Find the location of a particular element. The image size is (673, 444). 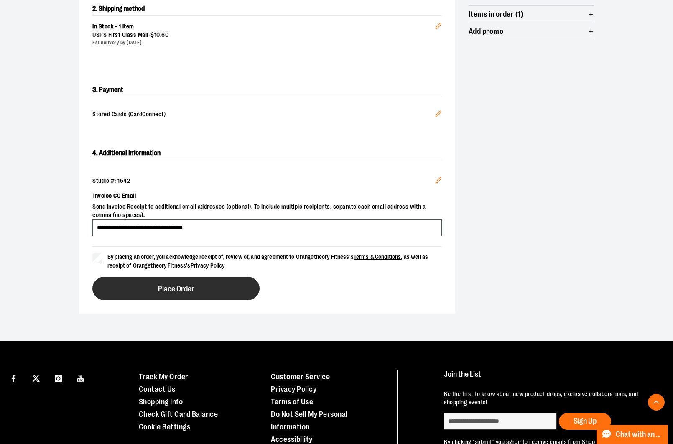

div: Studio #: 1542 is located at coordinates (267, 181).